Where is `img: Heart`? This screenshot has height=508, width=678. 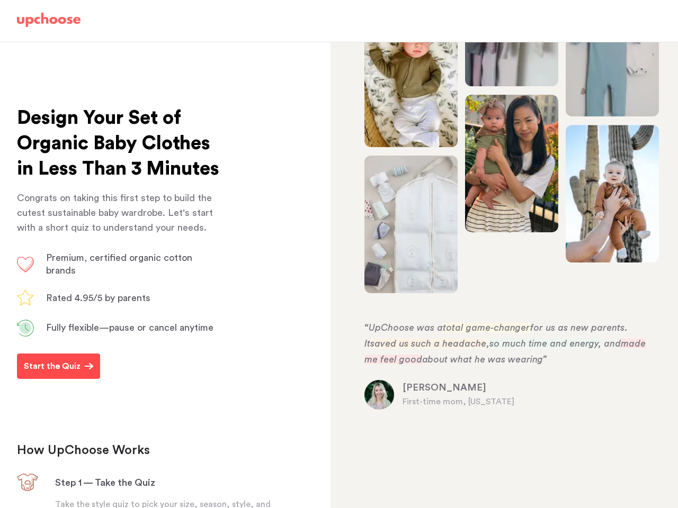 img: Heart is located at coordinates (25, 265).